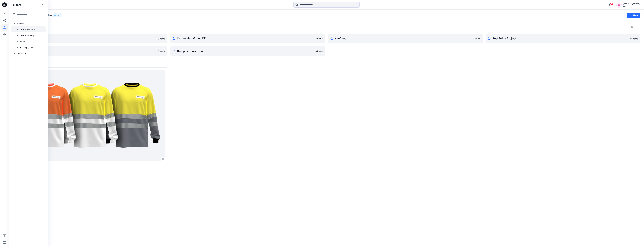 This screenshot has width=644, height=247. What do you see at coordinates (90, 39) in the screenshot?
I see `a: Ferrero0 items` at bounding box center [90, 39].